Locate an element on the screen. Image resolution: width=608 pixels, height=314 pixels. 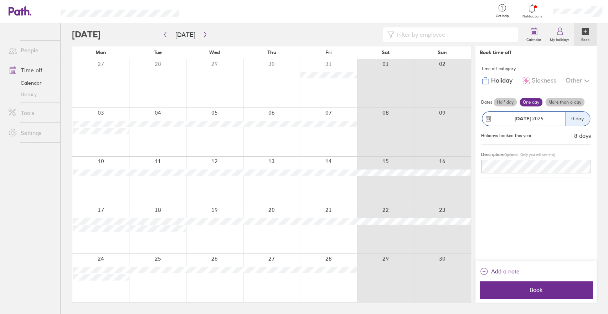
span: Sat is located at coordinates (385, 52).